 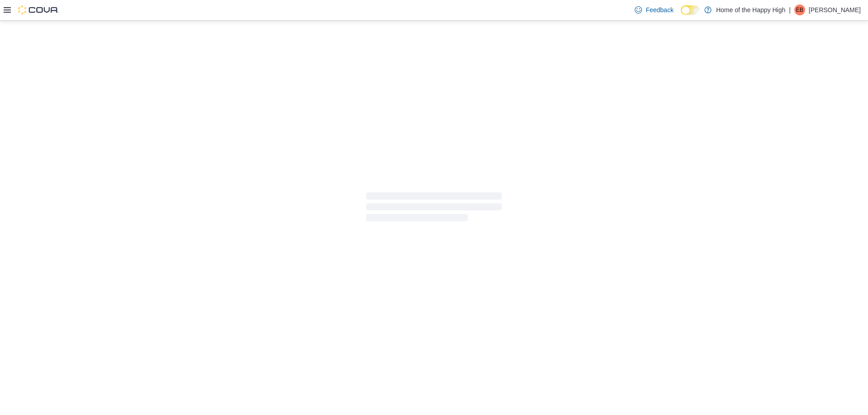 I want to click on div: Emma Buhr, so click(x=799, y=10).